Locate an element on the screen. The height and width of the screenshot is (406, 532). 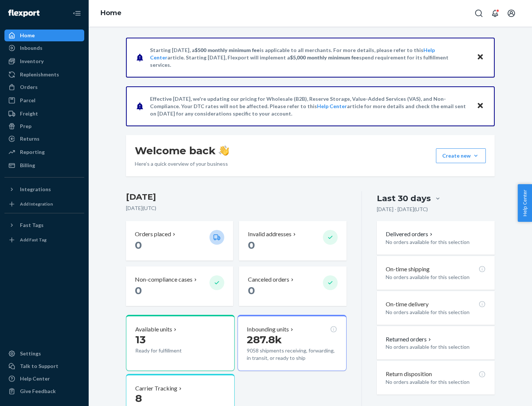
a: Replenishments is located at coordinates (44, 75).